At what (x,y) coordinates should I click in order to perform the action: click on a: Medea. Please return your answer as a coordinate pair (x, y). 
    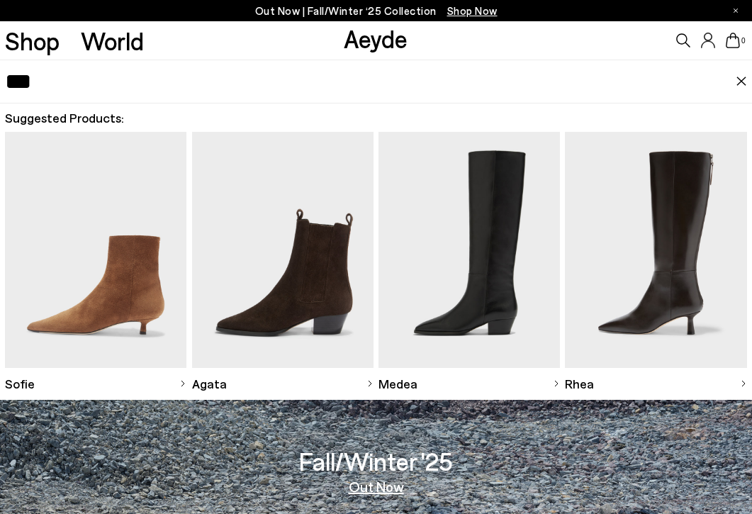
    Looking at the image, I should click on (469, 384).